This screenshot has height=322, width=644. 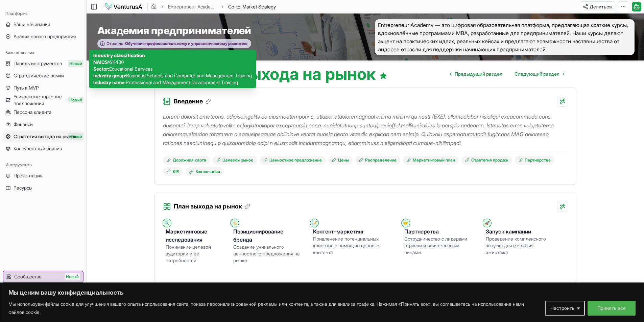 I want to click on font: Персона клиента, so click(x=32, y=112).